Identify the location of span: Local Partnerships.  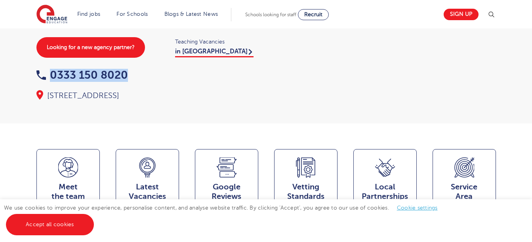
(385, 192).